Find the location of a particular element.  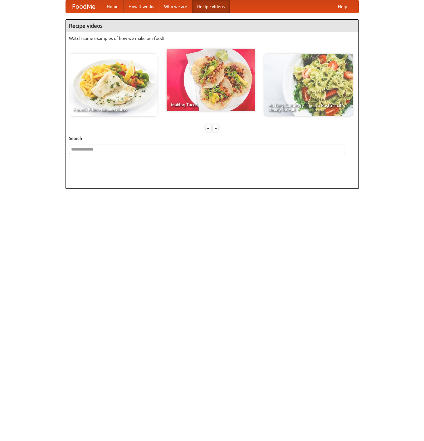

a: Making Tacos is located at coordinates (211, 80).